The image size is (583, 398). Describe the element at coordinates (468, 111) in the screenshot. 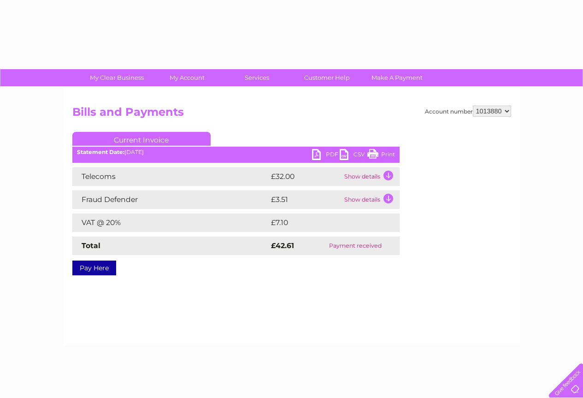

I see `div: Account number` at that location.